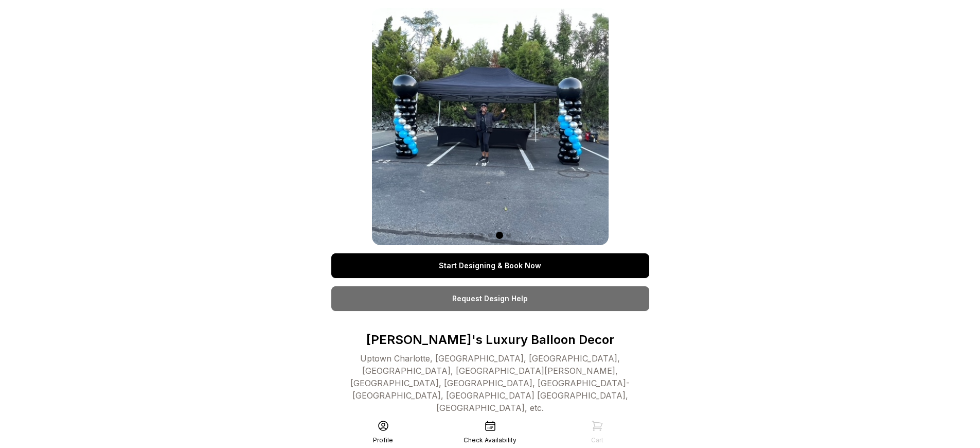  What do you see at coordinates (597, 440) in the screenshot?
I see `div: Cart` at bounding box center [597, 440].